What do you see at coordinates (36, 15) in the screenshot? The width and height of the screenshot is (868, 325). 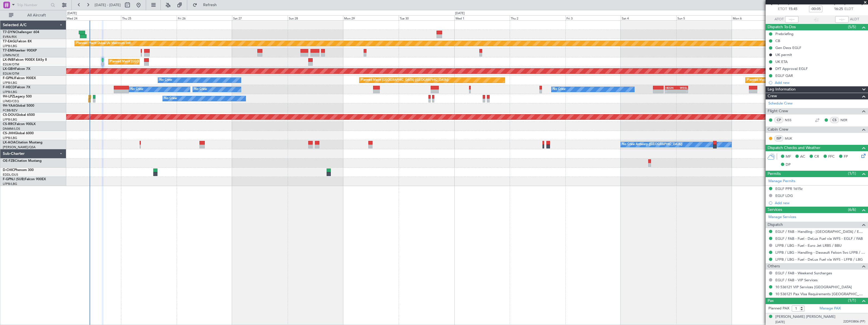 I see `span: All Aircraft` at bounding box center [36, 15].